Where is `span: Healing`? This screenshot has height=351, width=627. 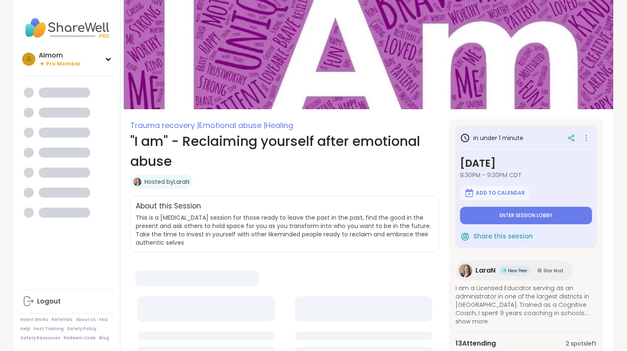
span: Healing is located at coordinates (279, 125).